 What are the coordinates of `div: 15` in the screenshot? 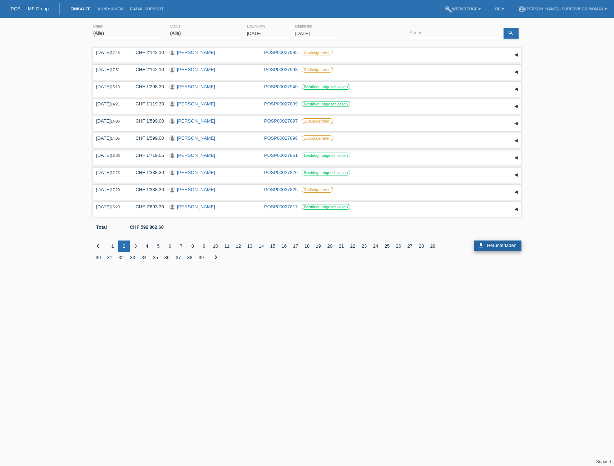 It's located at (273, 246).